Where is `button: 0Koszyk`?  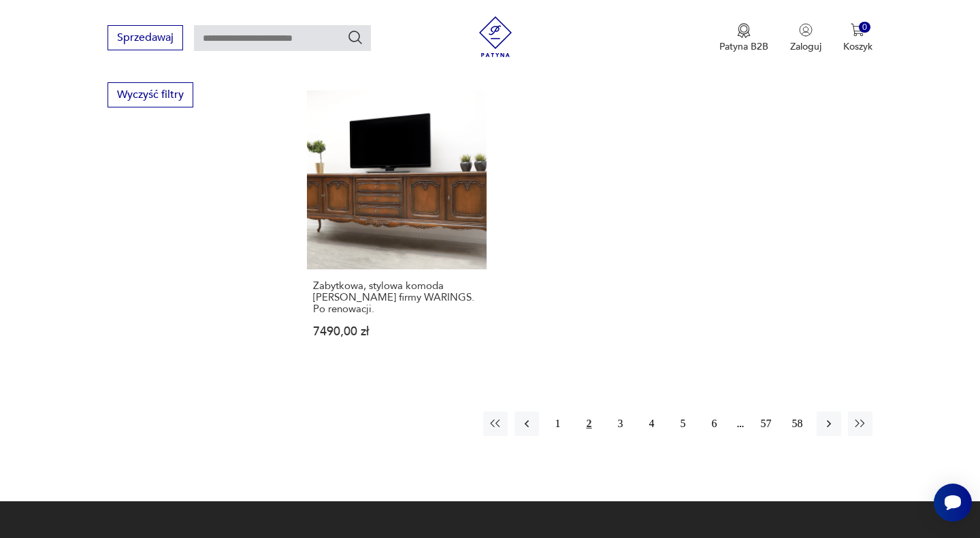
button: 0Koszyk is located at coordinates (858, 38).